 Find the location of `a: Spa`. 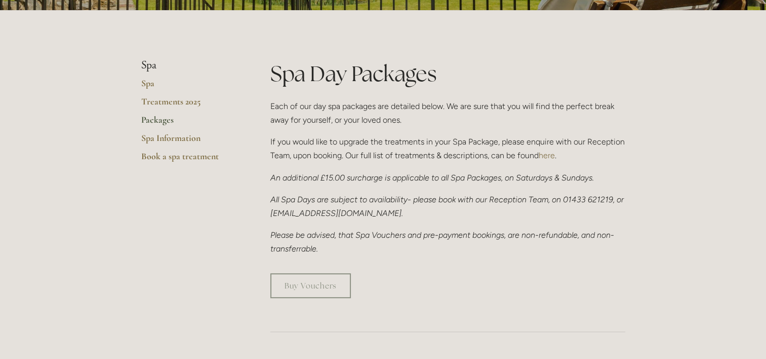

a: Spa is located at coordinates (189, 87).